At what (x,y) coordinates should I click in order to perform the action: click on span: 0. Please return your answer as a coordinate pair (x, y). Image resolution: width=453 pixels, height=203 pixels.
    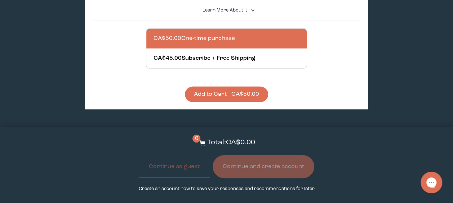
    Looking at the image, I should click on (197, 139).